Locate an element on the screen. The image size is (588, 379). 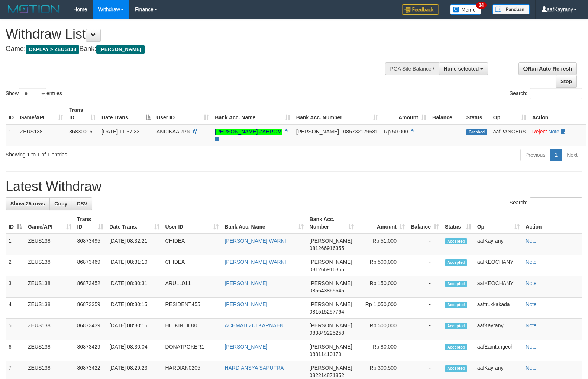
a: Reject is located at coordinates (540, 132).